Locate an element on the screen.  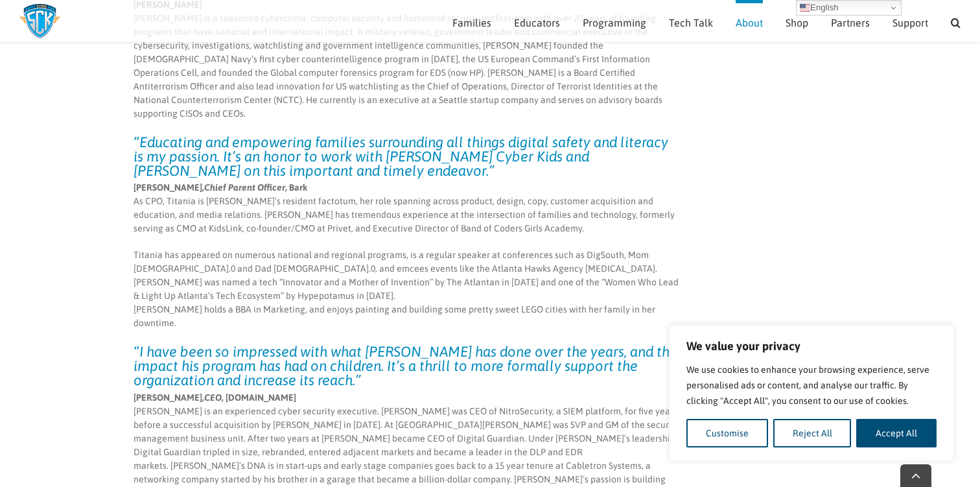
span: Programming is located at coordinates (615, 22).